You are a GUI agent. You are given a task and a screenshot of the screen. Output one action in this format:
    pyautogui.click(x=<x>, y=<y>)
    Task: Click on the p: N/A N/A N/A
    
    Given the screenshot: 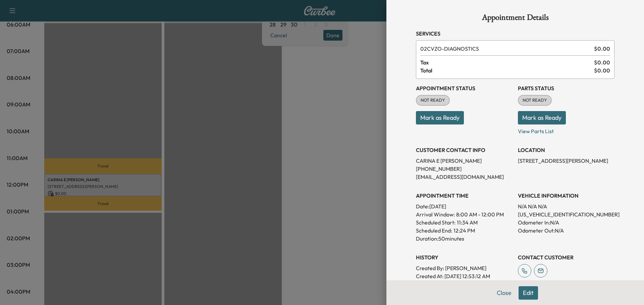 What is the action you would take?
    pyautogui.click(x=567, y=207)
    